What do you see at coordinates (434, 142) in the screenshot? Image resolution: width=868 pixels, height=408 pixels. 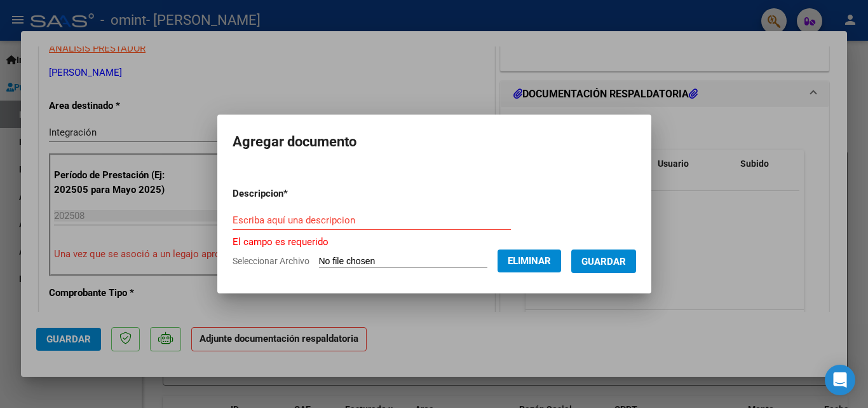 I see `h2: Agregar documento` at bounding box center [434, 142].